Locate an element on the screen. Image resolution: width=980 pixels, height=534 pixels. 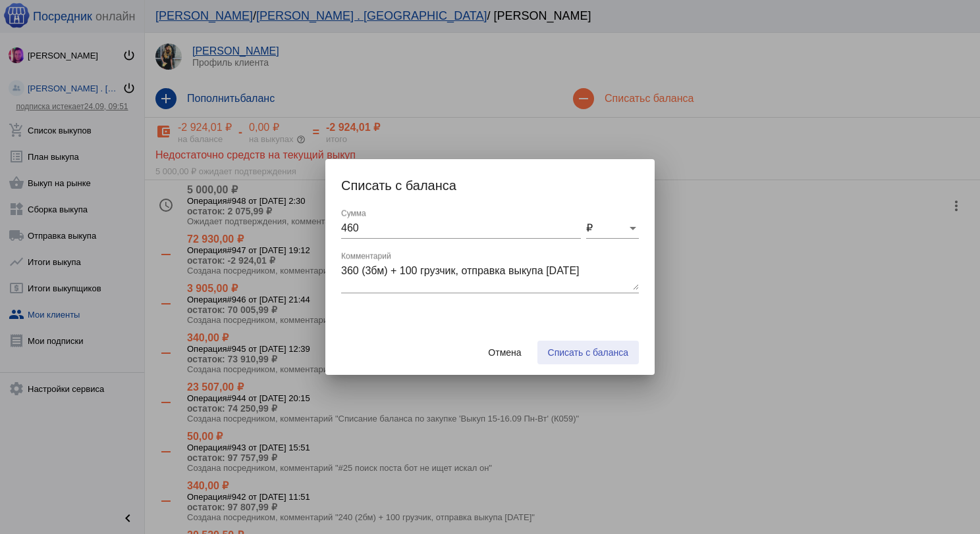
span: Отмена is located at coordinates (504, 353).